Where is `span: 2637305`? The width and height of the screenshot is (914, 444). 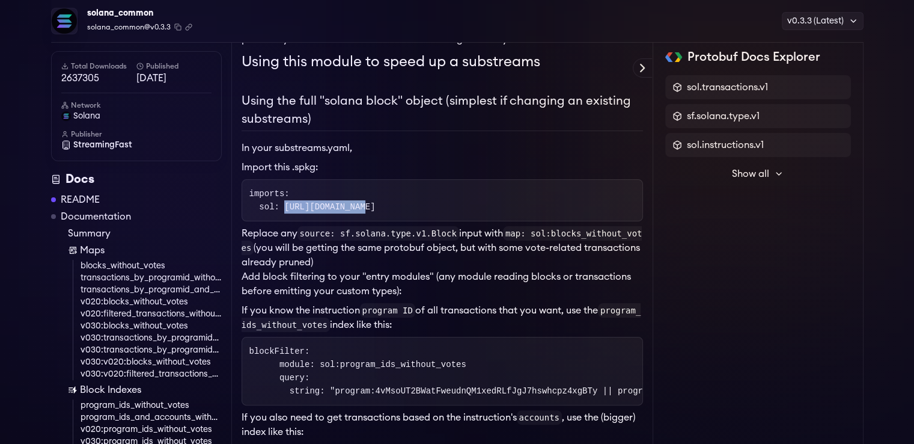 span: 2637305 is located at coordinates (99, 78).